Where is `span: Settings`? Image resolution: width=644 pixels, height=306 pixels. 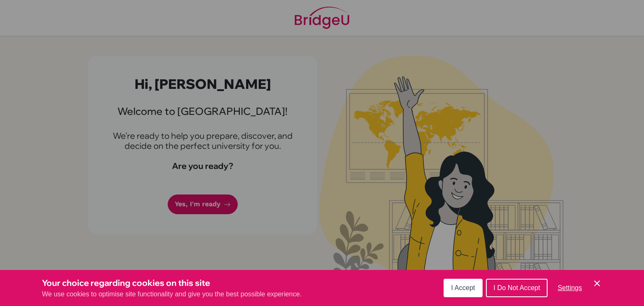 span: Settings is located at coordinates (570, 287).